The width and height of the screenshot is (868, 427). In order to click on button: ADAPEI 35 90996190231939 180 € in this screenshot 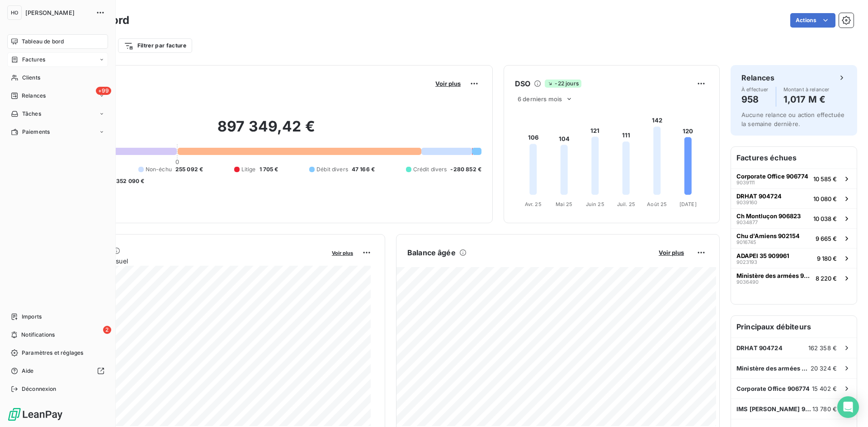, I will do `click(794, 258)`.